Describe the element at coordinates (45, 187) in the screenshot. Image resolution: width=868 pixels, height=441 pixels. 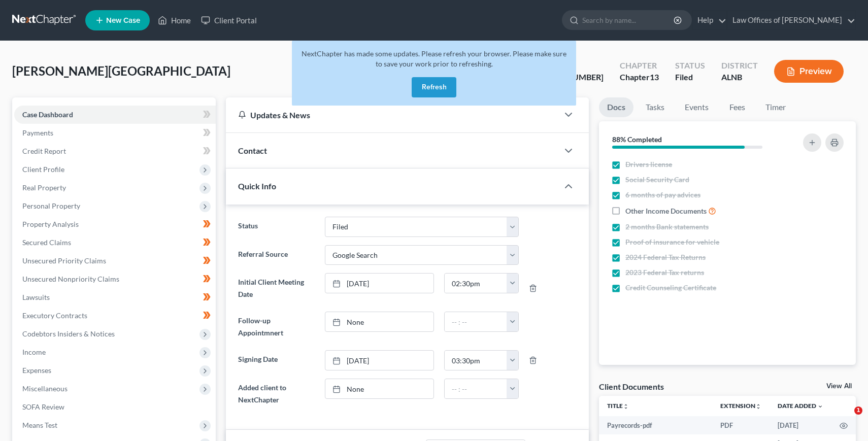
I see `span: Real Property` at that location.